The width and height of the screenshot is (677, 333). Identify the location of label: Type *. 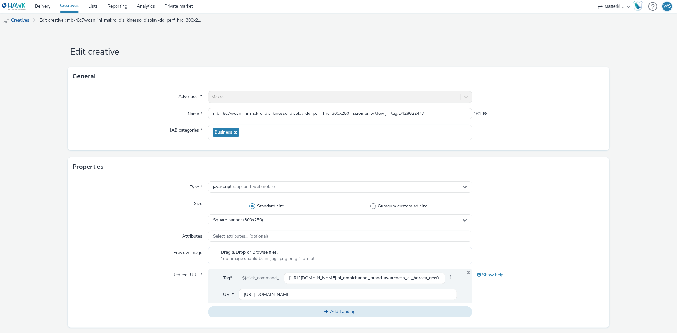
(196, 186).